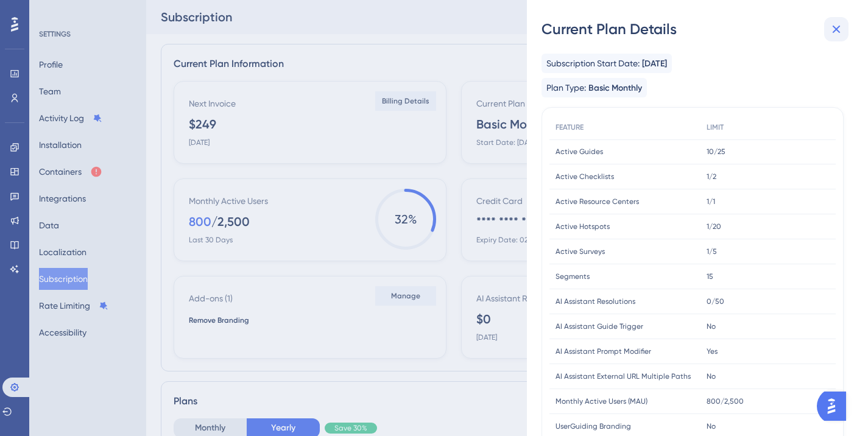  What do you see at coordinates (579, 152) in the screenshot?
I see `span: Active Guides` at bounding box center [579, 152].